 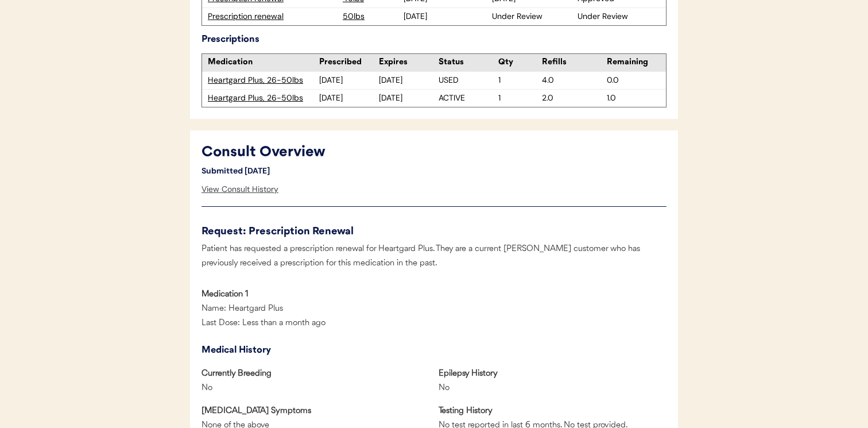 I want to click on div: Expires, so click(x=409, y=63).